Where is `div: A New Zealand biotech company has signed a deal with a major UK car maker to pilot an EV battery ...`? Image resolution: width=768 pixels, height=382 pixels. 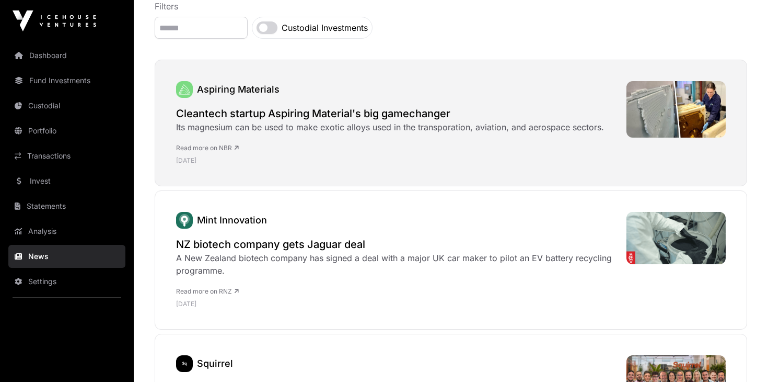
div: A New Zealand biotech company has signed a deal with a major UK car maker to pilot an EV battery ... is located at coordinates (396, 264).